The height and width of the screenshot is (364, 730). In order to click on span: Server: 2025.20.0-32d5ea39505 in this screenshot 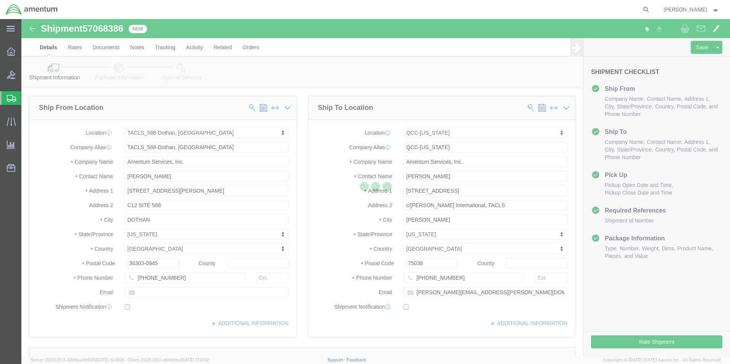, I will do `click(77, 360)`.